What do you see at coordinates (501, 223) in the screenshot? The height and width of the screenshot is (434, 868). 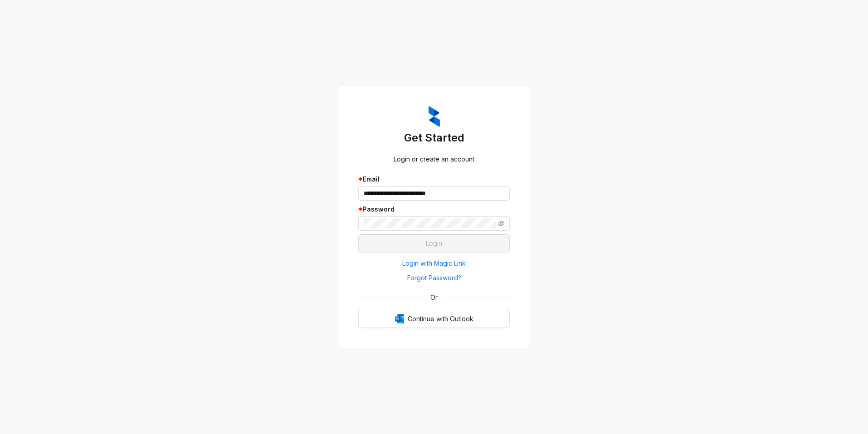 I see `span: eye-invisible` at bounding box center [501, 223].